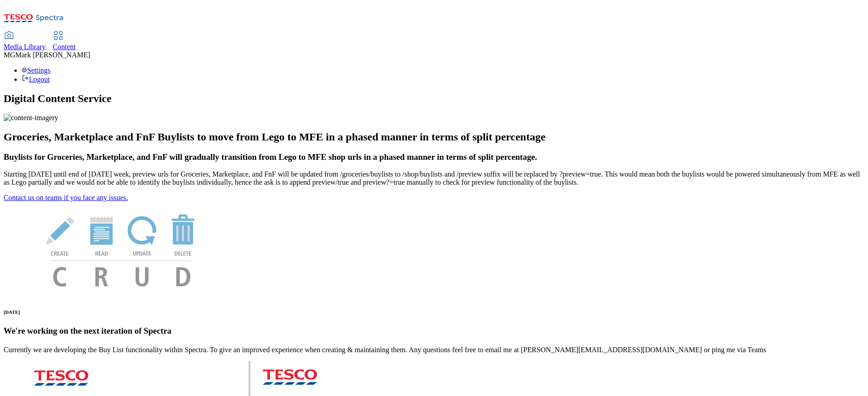  Describe the element at coordinates (31, 118) in the screenshot. I see `img: content-imagery` at that location.